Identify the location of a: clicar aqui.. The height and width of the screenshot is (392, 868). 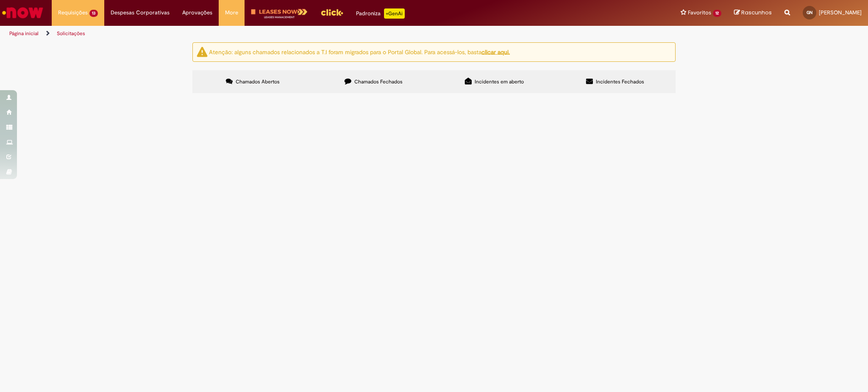
(496, 52).